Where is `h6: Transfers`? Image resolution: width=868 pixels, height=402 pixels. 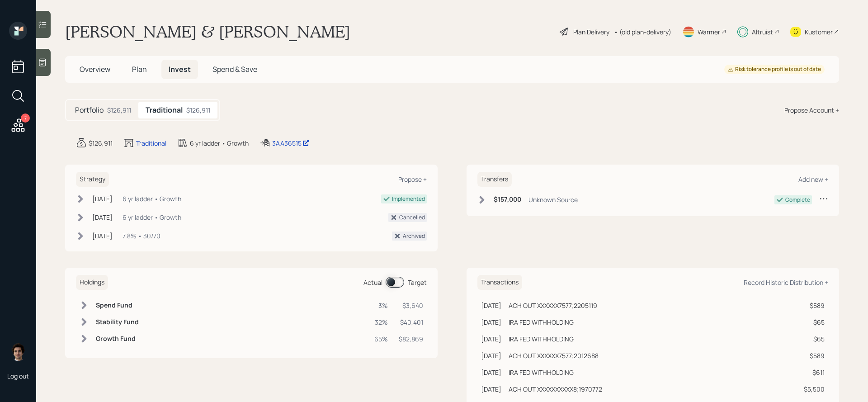
h6: Transfers is located at coordinates (495, 179).